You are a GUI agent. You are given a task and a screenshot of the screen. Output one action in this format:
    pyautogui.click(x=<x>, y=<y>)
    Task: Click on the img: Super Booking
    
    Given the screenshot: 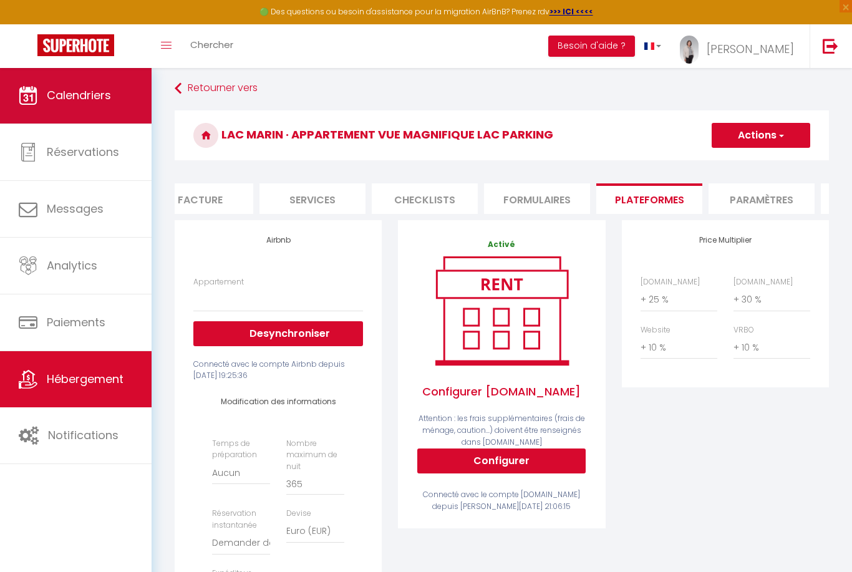 What is the action you would take?
    pyautogui.click(x=76, y=45)
    